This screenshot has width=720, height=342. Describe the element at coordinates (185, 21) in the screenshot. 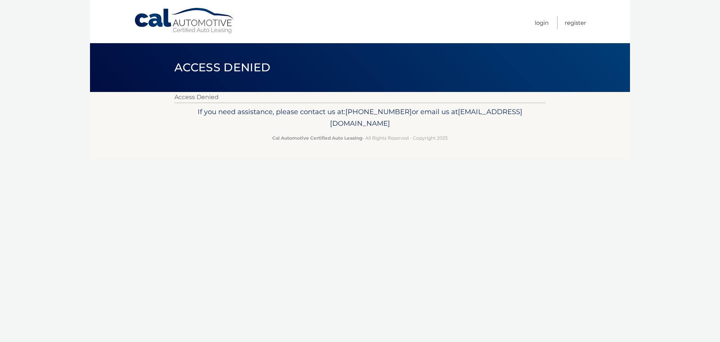

I see `a: Cal Automotive` at that location.